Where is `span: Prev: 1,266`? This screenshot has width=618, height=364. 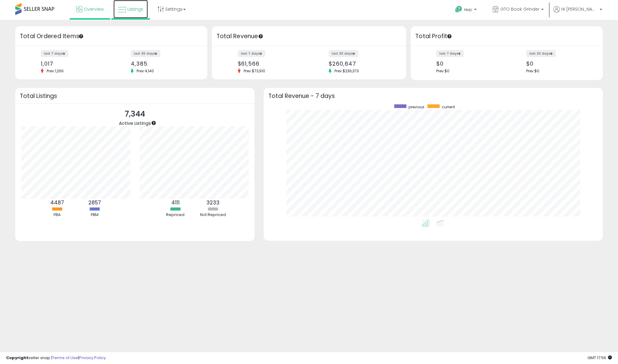 span: Prev: 1,266 is located at coordinates (55, 71).